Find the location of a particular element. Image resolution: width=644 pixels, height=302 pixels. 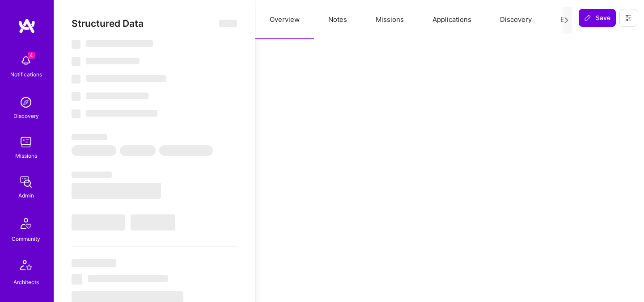

button: Save is located at coordinates (597, 18).